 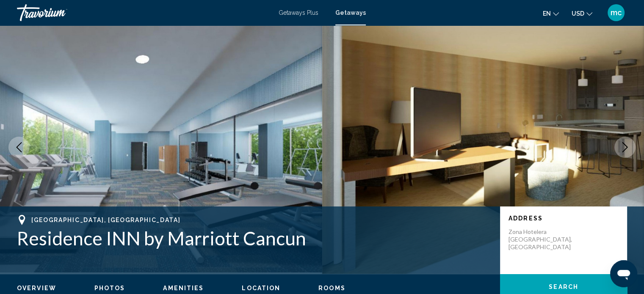 What do you see at coordinates (109, 288) in the screenshot?
I see `span: Photos` at bounding box center [109, 288].